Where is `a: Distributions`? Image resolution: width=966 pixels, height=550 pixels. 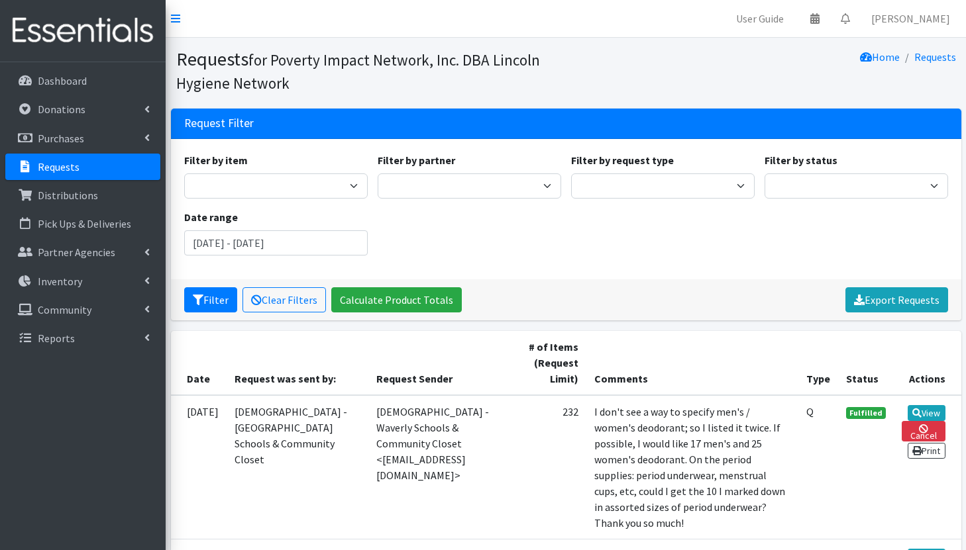 a: Distributions is located at coordinates (83, 195).